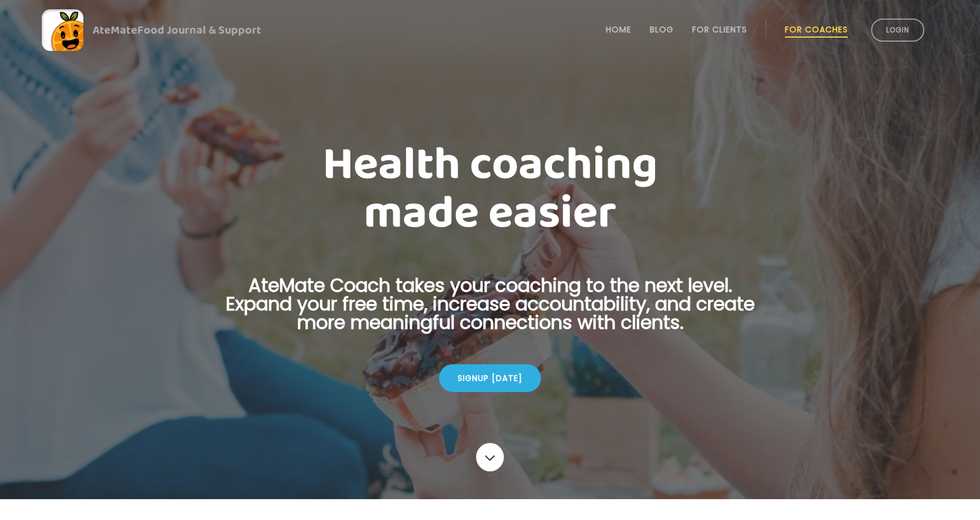 The image size is (980, 520). Describe the element at coordinates (816, 29) in the screenshot. I see `a: For Coaches` at that location.